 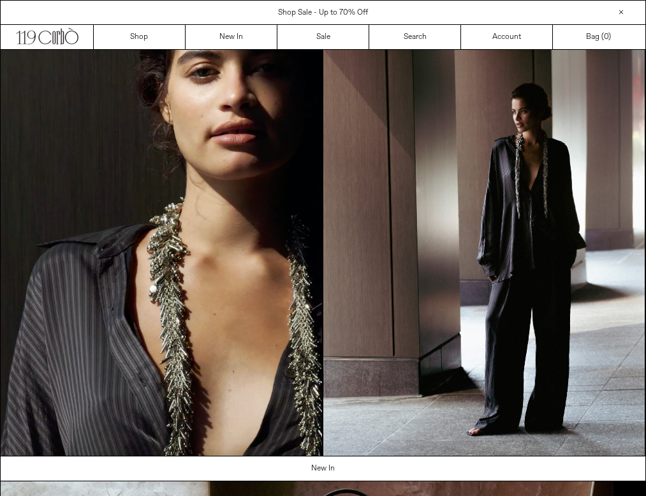 What do you see at coordinates (140, 37) in the screenshot?
I see `a: Shop` at bounding box center [140, 37].